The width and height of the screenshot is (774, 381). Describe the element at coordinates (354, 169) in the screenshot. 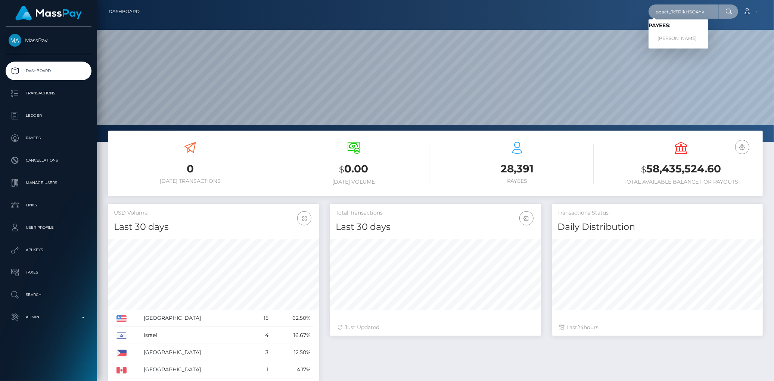

I see `h3: 0.00` at that location.